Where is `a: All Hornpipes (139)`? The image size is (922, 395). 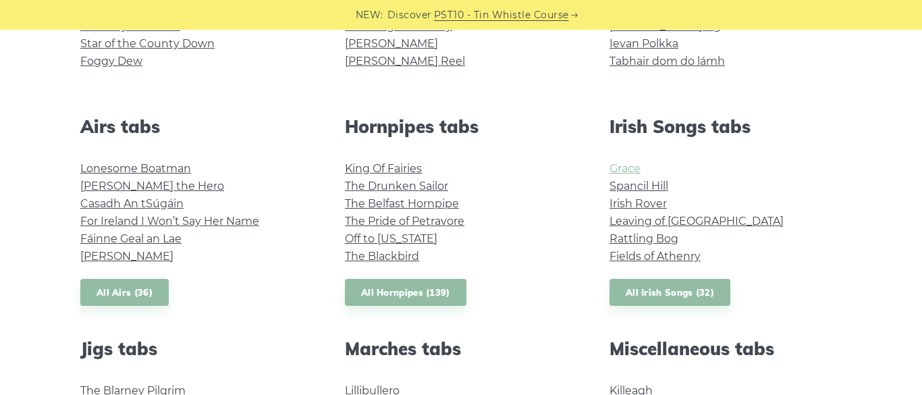 a: All Hornpipes (139) is located at coordinates (406, 292).